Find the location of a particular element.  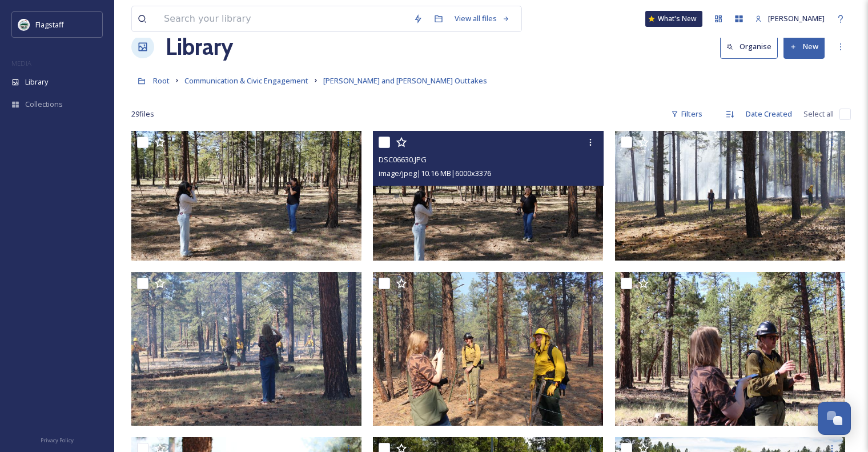

a: Root is located at coordinates (161, 81).